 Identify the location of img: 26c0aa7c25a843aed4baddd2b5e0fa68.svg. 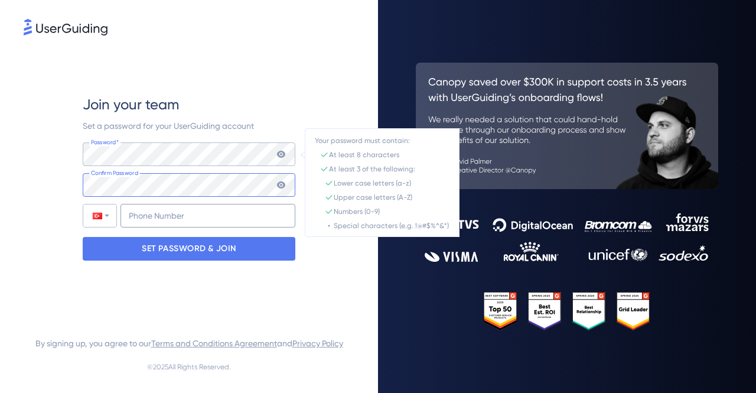
(567, 126).